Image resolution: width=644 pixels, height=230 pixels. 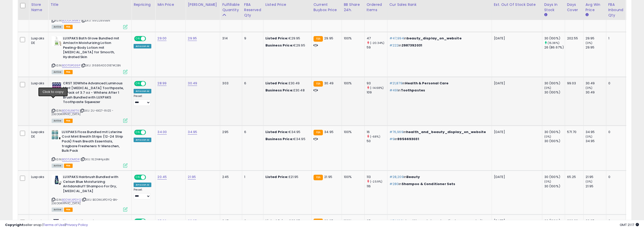 What do you see at coordinates (56, 86) in the screenshot?
I see `img: 51o61FvB1bL._SL40_.jpg` at bounding box center [56, 86].